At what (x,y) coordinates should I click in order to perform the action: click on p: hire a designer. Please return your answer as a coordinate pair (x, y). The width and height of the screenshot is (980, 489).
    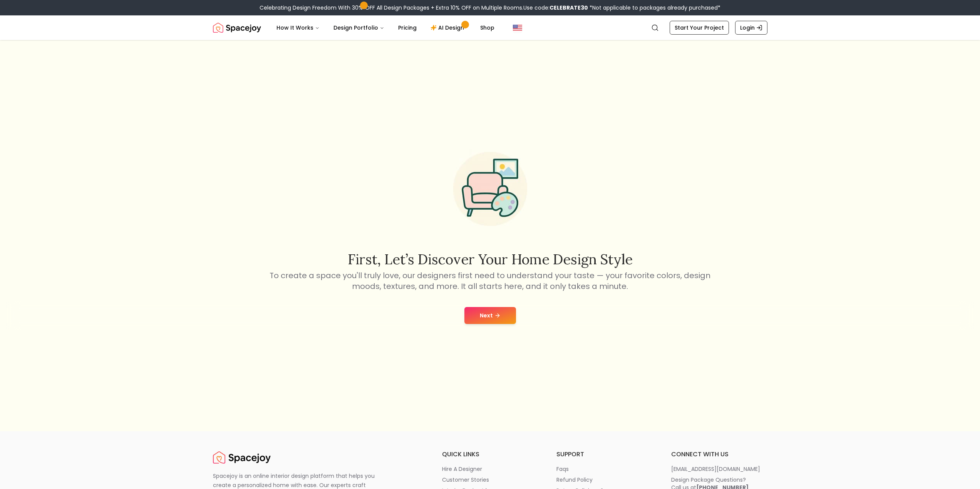
    Looking at the image, I should click on (462, 469).